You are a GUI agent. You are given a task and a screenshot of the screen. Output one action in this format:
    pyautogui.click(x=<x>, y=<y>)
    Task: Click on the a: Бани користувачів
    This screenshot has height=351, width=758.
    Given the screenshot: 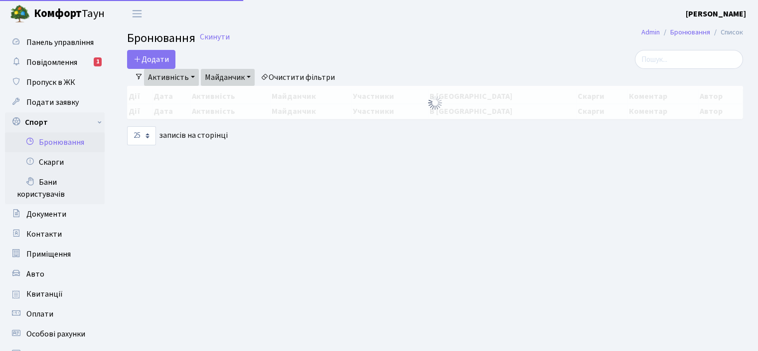 What is the action you would take?
    pyautogui.click(x=55, y=188)
    